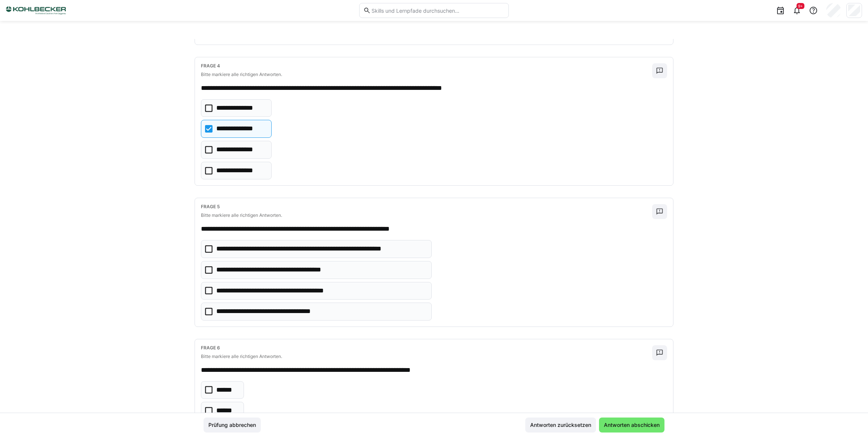  What do you see at coordinates (427, 207) in the screenshot?
I see `h4: Frage 5` at bounding box center [427, 207].